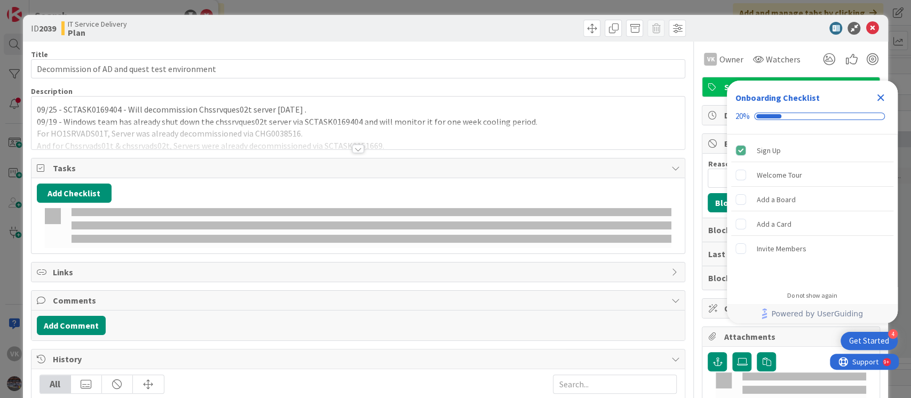  Describe the element at coordinates (359, 300) in the screenshot. I see `span: Comments` at that location.